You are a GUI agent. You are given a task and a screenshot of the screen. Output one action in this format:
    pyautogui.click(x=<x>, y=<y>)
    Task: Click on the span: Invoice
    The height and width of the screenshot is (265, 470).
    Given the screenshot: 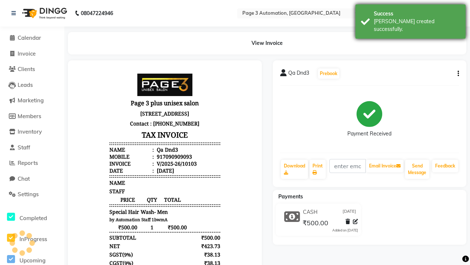 What is the action you would take?
    pyautogui.click(x=26, y=53)
    